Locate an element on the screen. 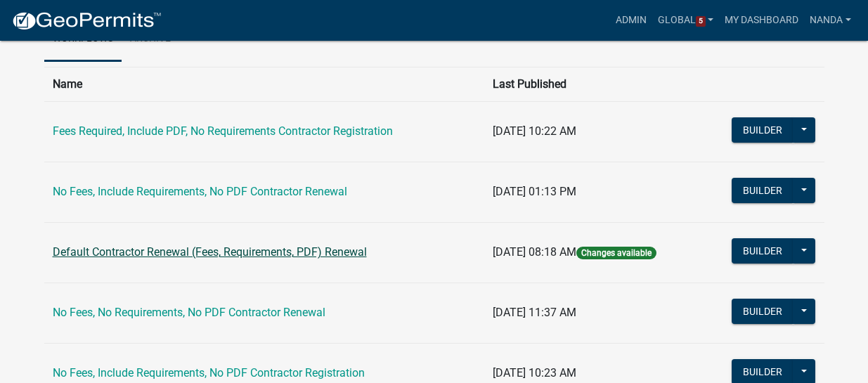 The width and height of the screenshot is (868, 383). a: No Fees, Include Requirements, No PDF Contractor Renewal is located at coordinates (199, 192).